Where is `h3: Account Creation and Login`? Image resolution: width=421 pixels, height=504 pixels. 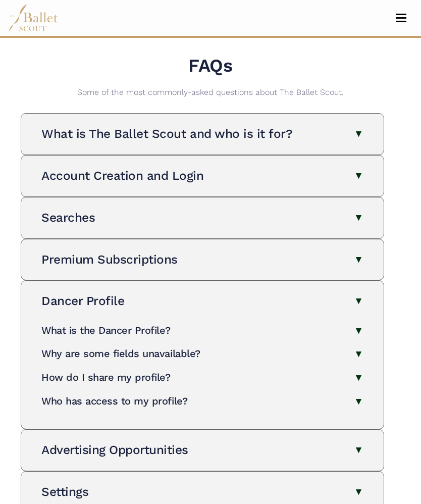 h3: Account Creation and Login is located at coordinates (123, 175).